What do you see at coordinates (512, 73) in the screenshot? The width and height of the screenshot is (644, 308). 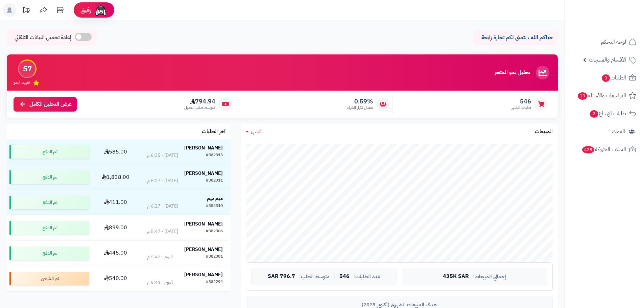 I see `h3: تحليل نمو المتجر` at bounding box center [512, 73].